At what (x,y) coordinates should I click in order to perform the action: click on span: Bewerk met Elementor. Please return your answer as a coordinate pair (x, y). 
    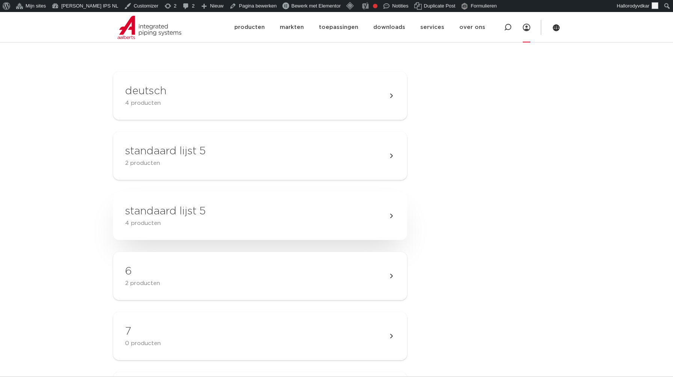
    Looking at the image, I should click on (316, 6).